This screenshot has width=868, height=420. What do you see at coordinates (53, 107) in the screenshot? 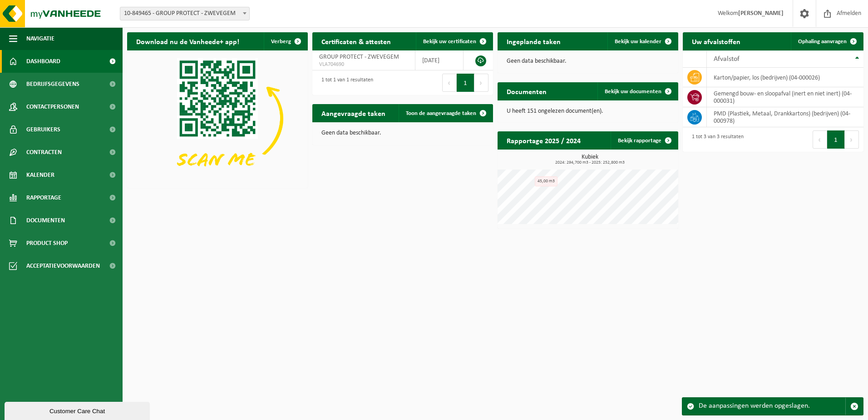
I see `span: Contactpersonen` at bounding box center [53, 107].